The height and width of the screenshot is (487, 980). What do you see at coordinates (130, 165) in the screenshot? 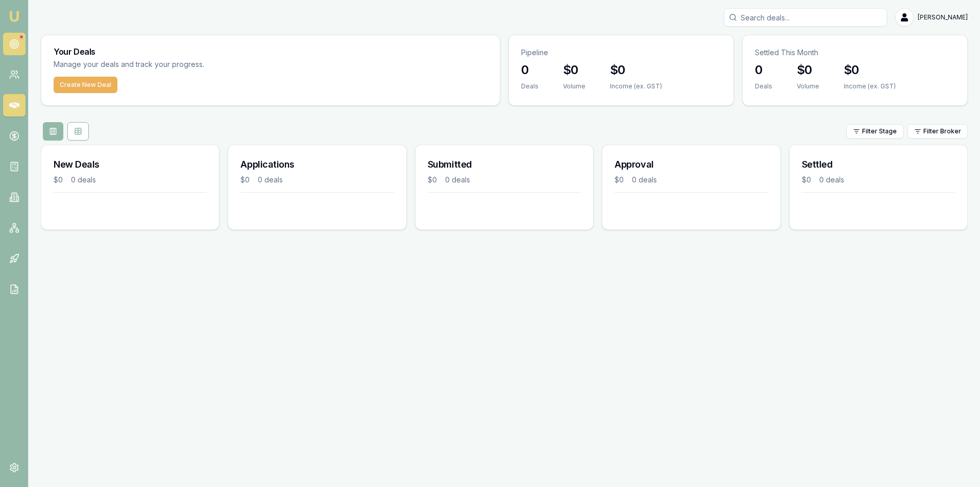
I see `h3: New Deals` at bounding box center [130, 165].